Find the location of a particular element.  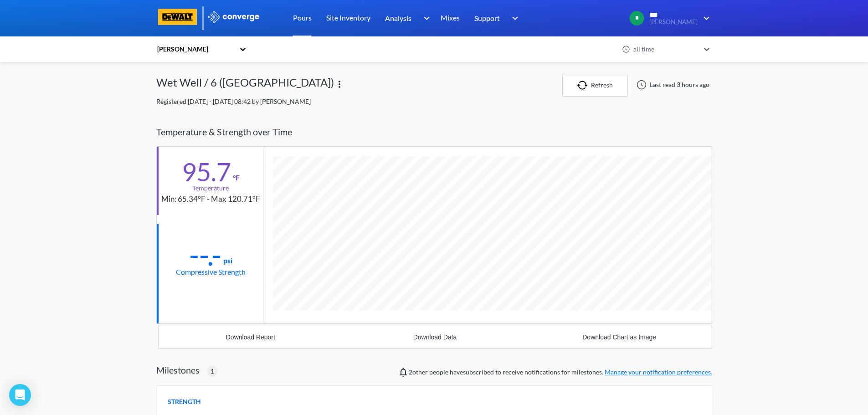

img: logo_ewhite.svg is located at coordinates (234, 17).